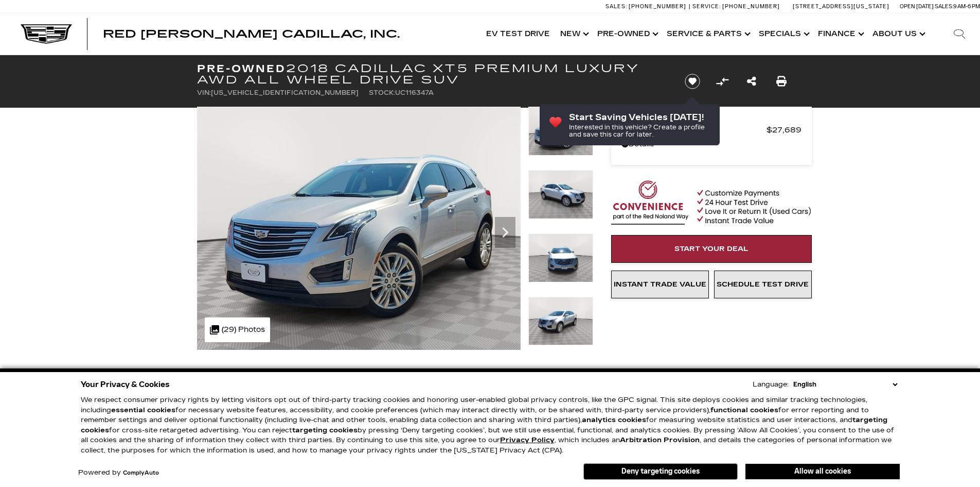 The image size is (980, 487). I want to click on img: Used 2018 Radiant Silver Metallic Cadillac Premium Luxury AWD image 3, so click(561, 258).